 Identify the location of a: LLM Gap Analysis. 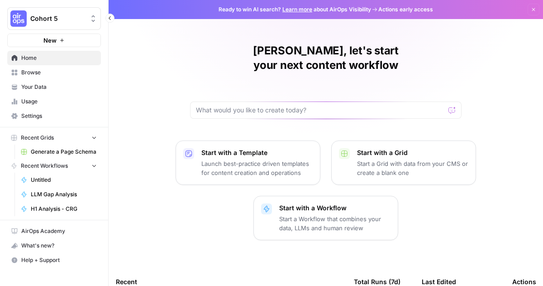
(59, 194).